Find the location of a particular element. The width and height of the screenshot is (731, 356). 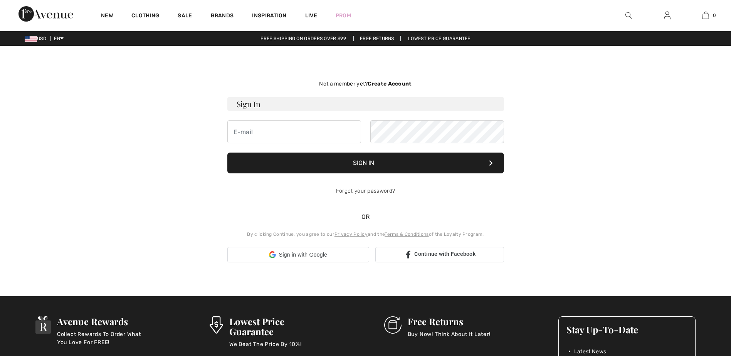

a: Free Returns is located at coordinates (377, 39).